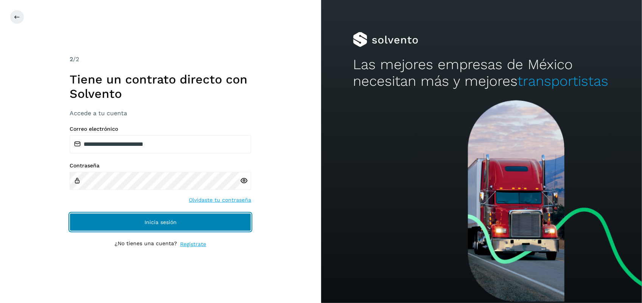 The width and height of the screenshot is (642, 303). Describe the element at coordinates (160, 113) in the screenshot. I see `h3: Accede a tu cuenta` at that location.